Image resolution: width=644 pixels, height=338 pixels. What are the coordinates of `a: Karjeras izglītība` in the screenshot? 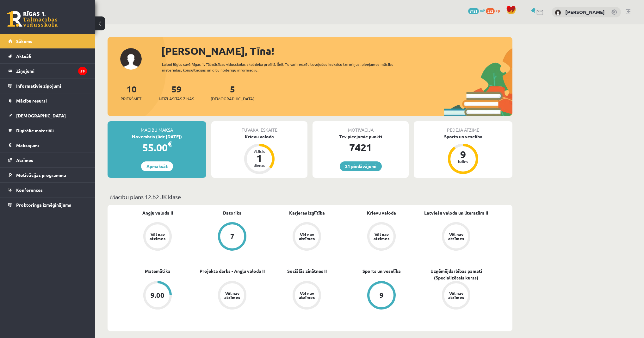 It's located at (306, 213).